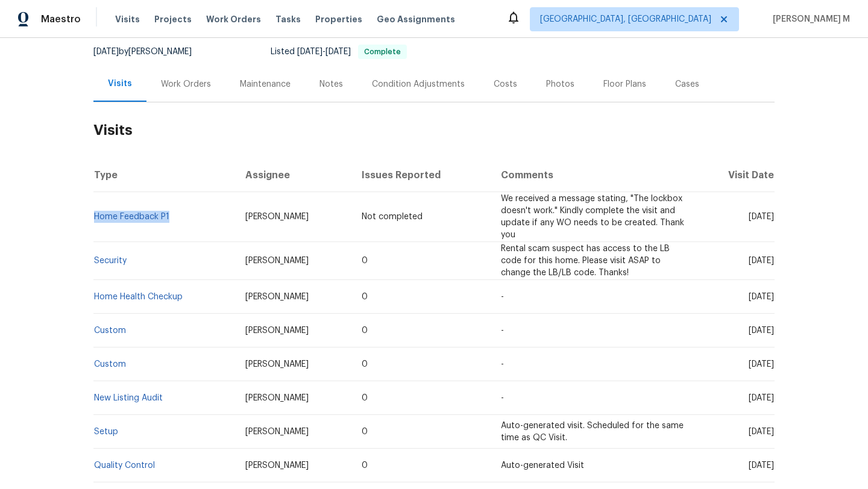 The width and height of the screenshot is (868, 489). I want to click on span: Rental scam suspect has access to the LB code for this home. Please visit ASAP to change the LB/L..., so click(585, 261).